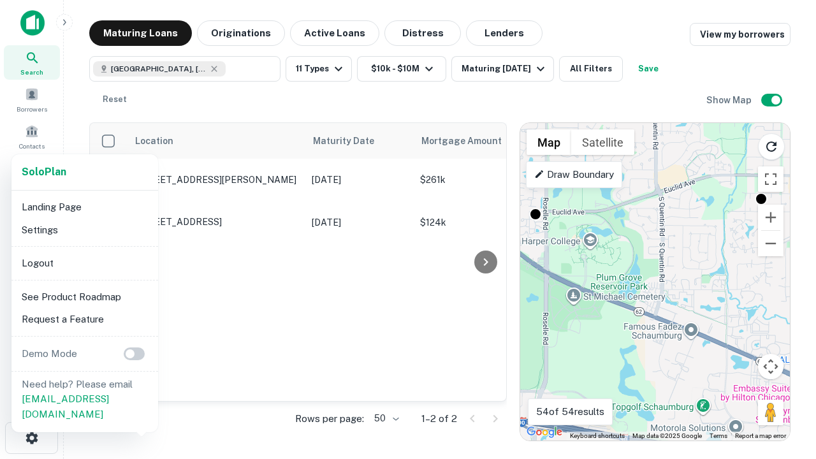 Image resolution: width=816 pixels, height=459 pixels. What do you see at coordinates (85, 297) in the screenshot?
I see `li: See Product Roadmap` at bounding box center [85, 297].